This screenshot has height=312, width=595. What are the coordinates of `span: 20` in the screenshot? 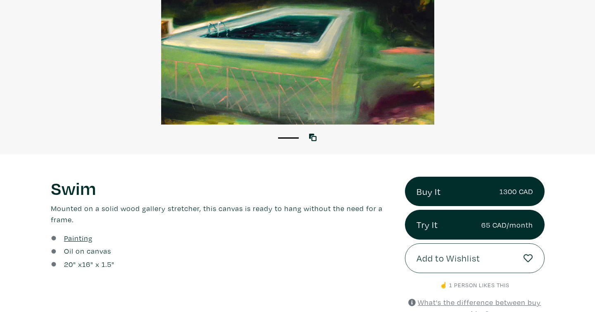 It's located at (69, 264).